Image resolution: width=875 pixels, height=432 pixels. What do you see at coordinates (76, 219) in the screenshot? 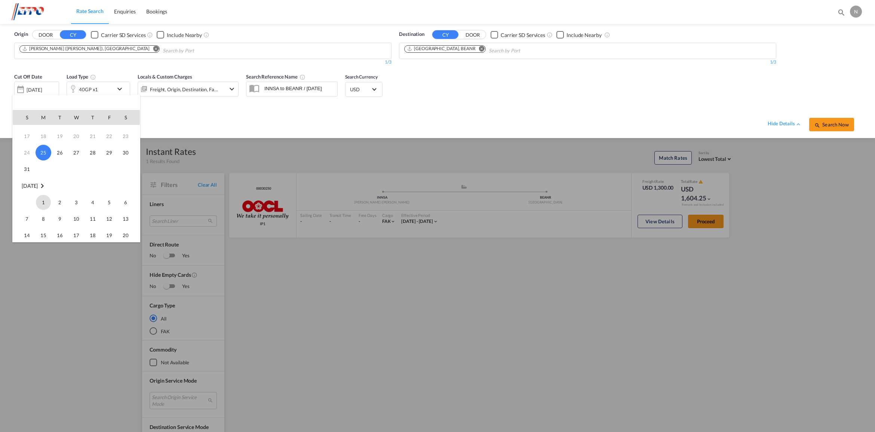
I see `tr: Week 2` at bounding box center [76, 219].